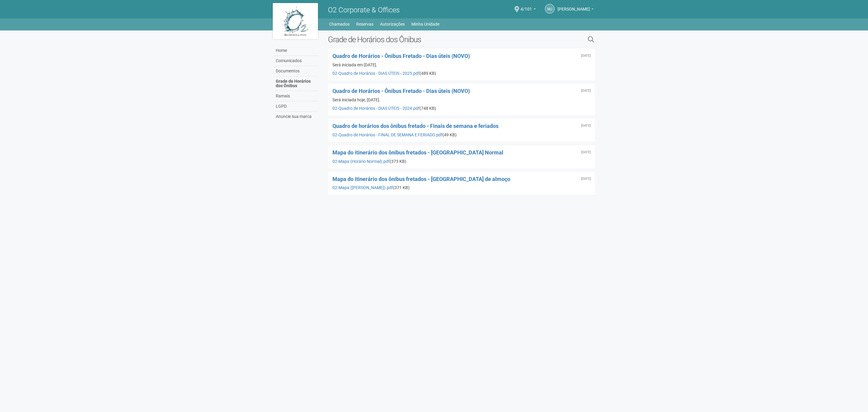 The image size is (868, 412). What do you see at coordinates (461, 135) in the screenshot?
I see `div: (49 KB)` at bounding box center [461, 135].